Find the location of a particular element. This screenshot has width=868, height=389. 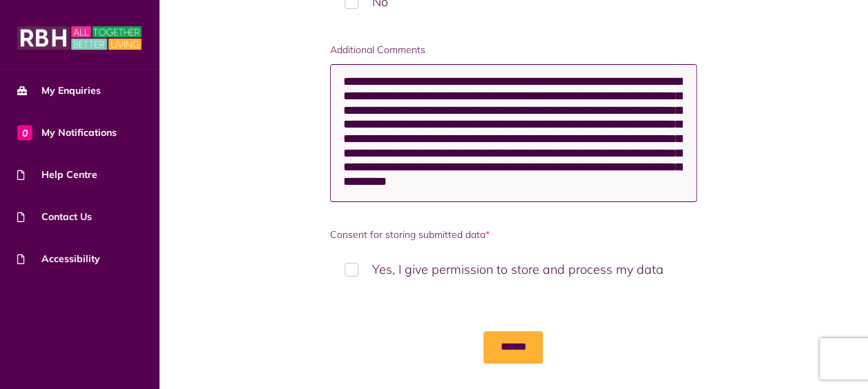

span: 0 is located at coordinates (25, 132).